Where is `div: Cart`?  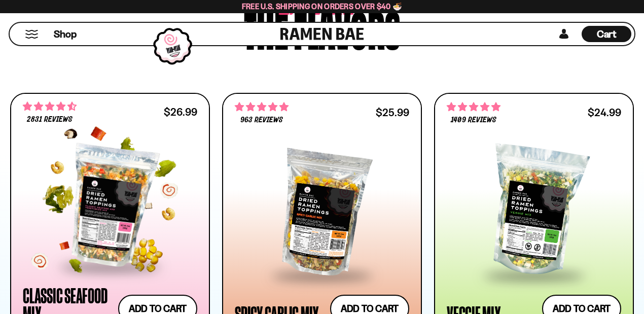
div: Cart is located at coordinates (607, 34).